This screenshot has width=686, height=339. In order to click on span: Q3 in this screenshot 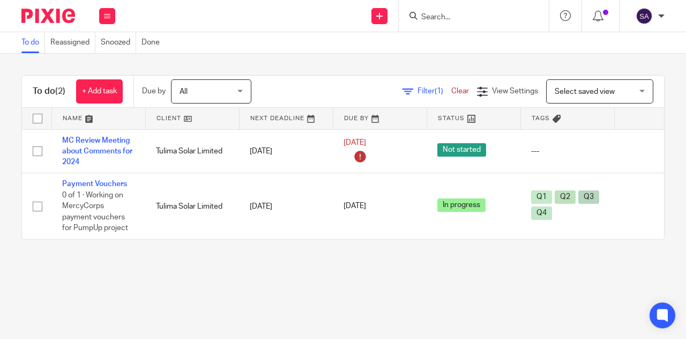, I will do `click(589, 197)`.